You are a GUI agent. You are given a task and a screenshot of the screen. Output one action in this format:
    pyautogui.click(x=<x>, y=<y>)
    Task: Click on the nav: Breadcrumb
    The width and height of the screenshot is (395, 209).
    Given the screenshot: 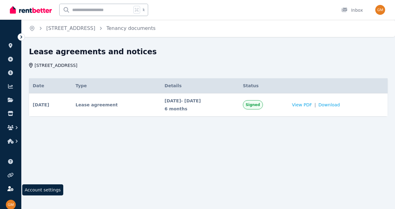 What is the action you would take?
    pyautogui.click(x=92, y=28)
    